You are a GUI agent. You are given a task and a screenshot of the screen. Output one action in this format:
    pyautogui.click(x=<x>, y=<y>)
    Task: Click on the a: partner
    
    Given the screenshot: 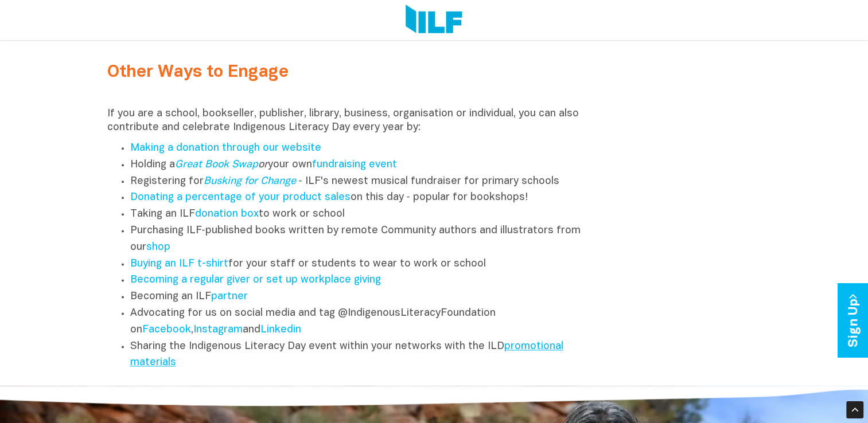 What is the action you would take?
    pyautogui.click(x=230, y=296)
    